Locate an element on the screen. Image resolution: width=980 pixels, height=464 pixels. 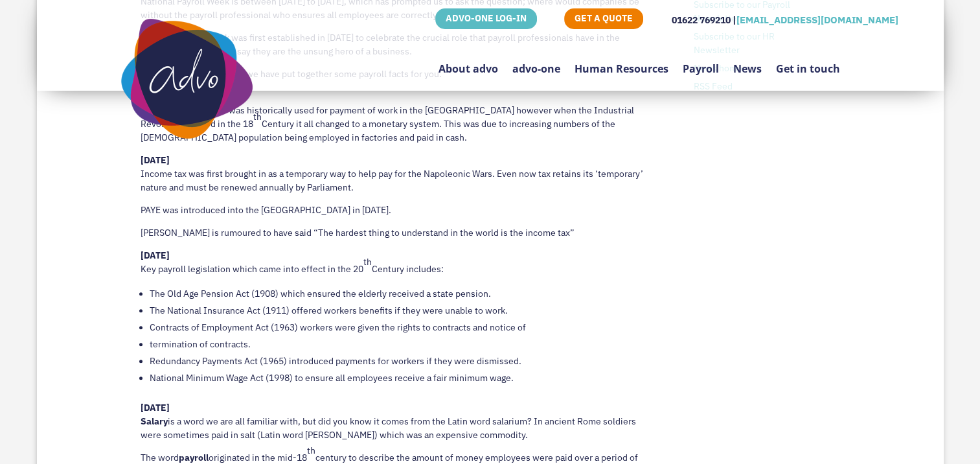
li: The Old Age Pension Act (1908) which ensured the elderly received a state pension. is located at coordinates (402, 294).